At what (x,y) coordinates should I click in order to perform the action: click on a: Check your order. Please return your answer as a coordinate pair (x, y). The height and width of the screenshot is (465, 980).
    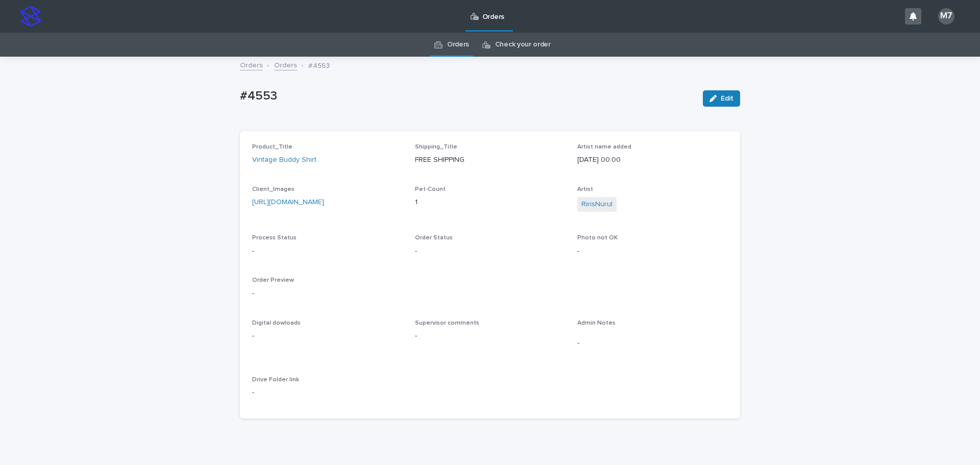
    Looking at the image, I should click on (523, 44).